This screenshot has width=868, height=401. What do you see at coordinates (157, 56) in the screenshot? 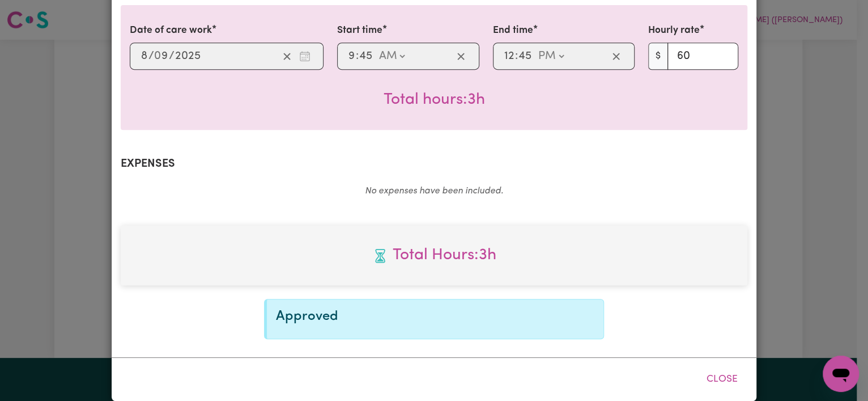
I see `span: 0` at bounding box center [157, 56].